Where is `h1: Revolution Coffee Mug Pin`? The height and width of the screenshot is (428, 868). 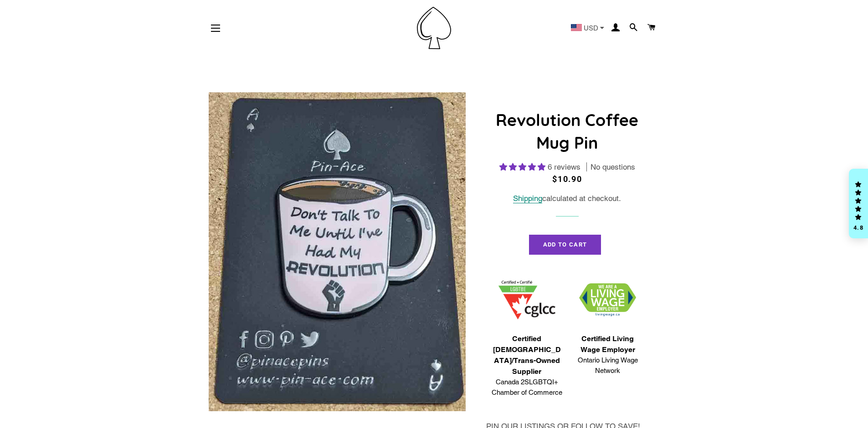 h1: Revolution Coffee Mug Pin is located at coordinates (567, 131).